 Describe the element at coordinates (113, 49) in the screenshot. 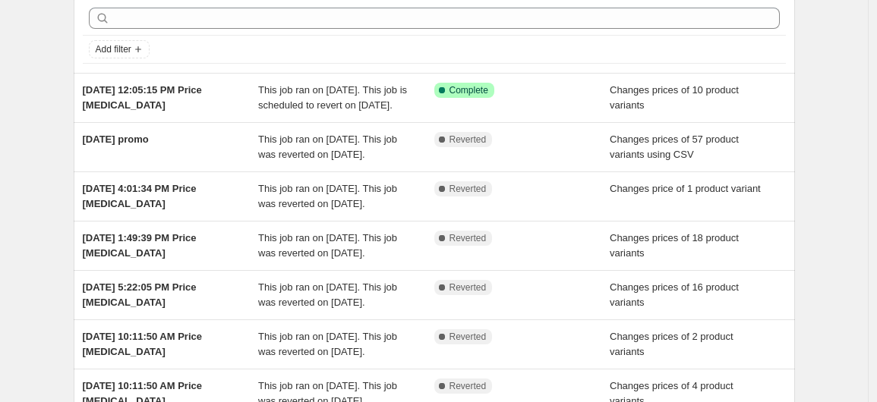

I see `span: Add filter` at that location.